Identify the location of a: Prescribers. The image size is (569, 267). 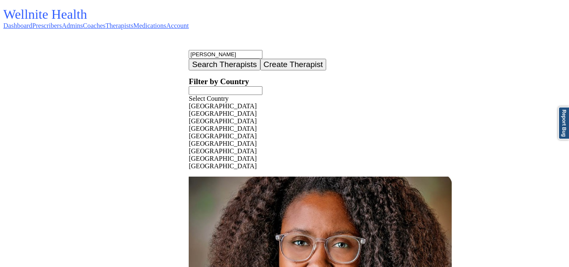
(47, 25).